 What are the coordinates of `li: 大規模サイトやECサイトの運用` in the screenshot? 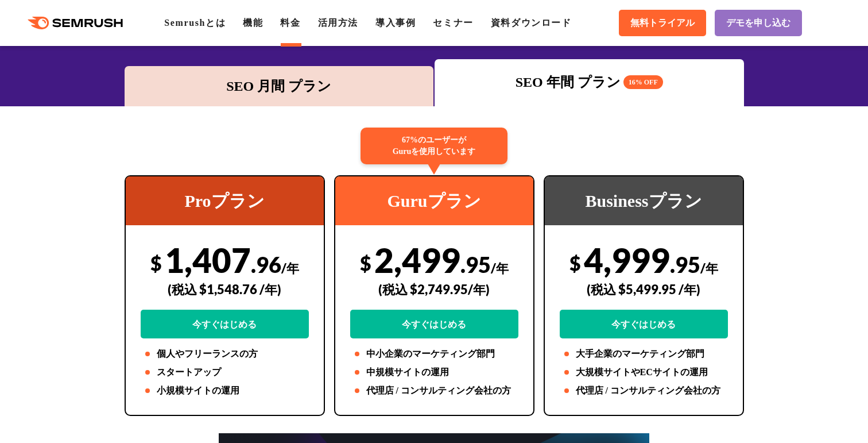 It's located at (644, 372).